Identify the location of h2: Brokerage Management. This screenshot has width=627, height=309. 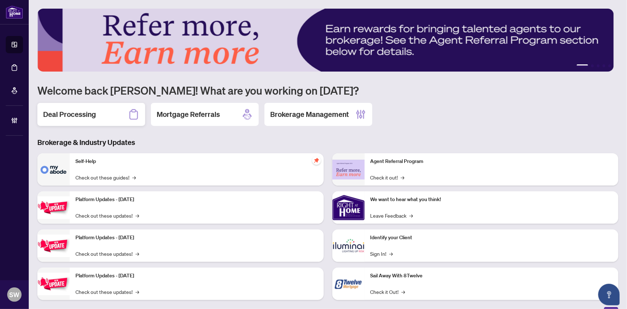
(309, 114).